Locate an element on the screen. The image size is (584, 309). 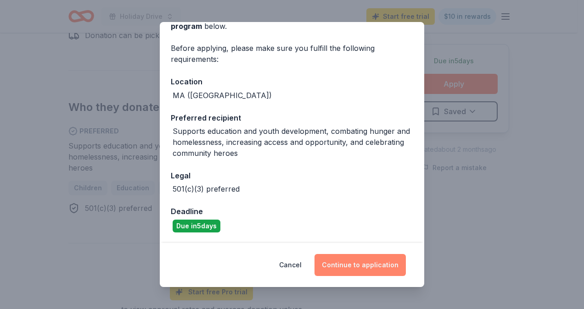
button: Continue to application is located at coordinates (360, 265).